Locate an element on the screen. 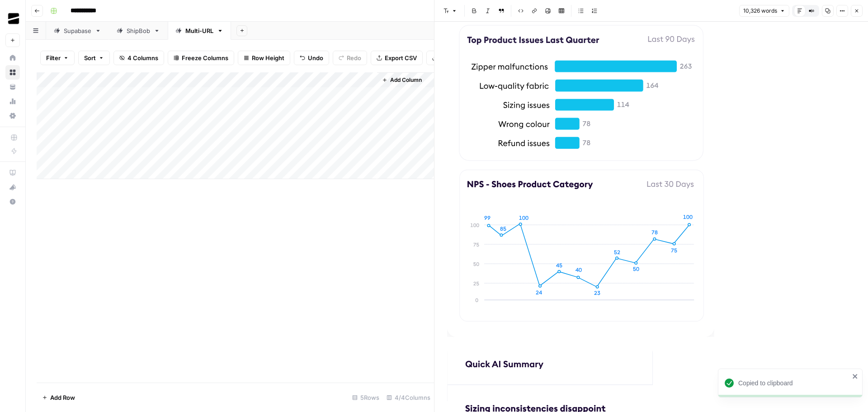 This screenshot has width=868, height=412. span: Add Row is located at coordinates (63, 398).